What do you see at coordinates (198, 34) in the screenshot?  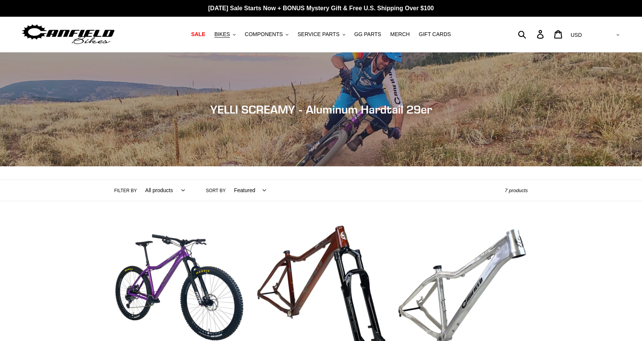 I see `a: SALE` at bounding box center [198, 34].